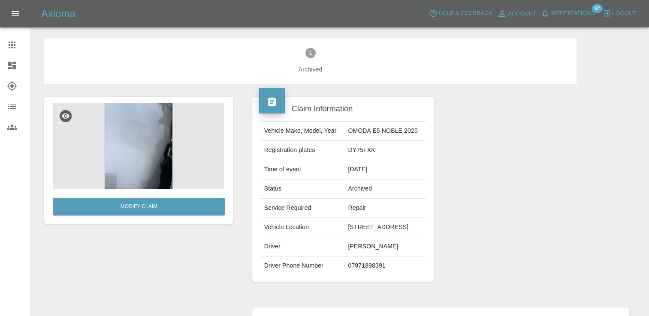  What do you see at coordinates (303, 266) in the screenshot?
I see `td: Driver Phone Number` at bounding box center [303, 266].